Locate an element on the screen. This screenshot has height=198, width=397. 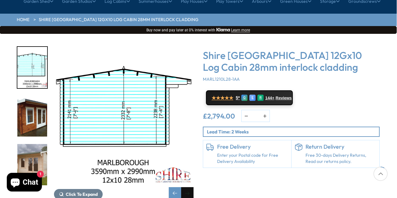
span: 144+ is located at coordinates (269, 98).